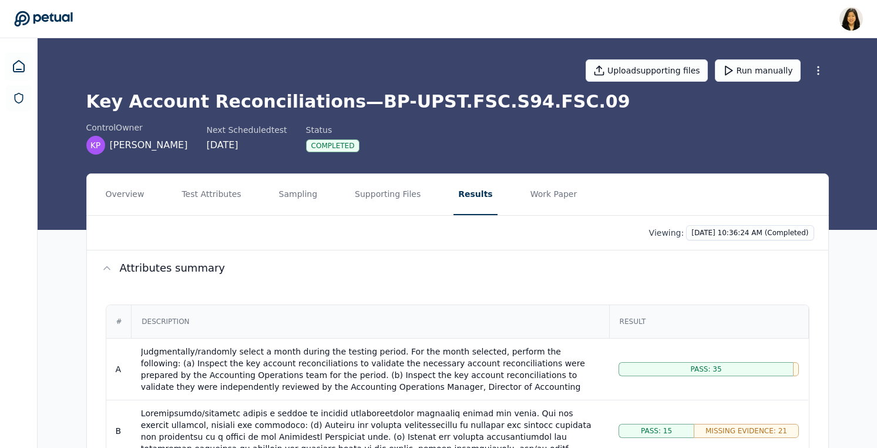 The height and width of the screenshot is (448, 877). Describe the element at coordinates (709, 321) in the screenshot. I see `div: Result` at that location.